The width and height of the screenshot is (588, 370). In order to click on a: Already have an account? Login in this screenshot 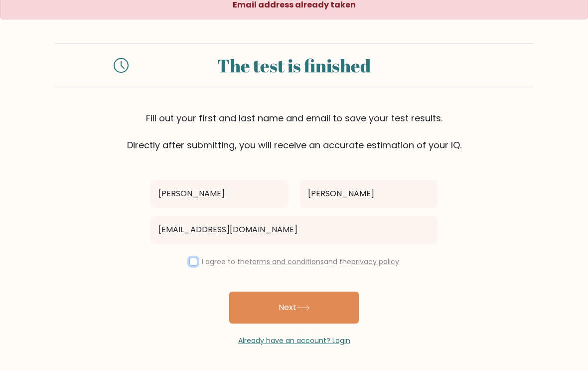, I will do `click(294, 341)`.